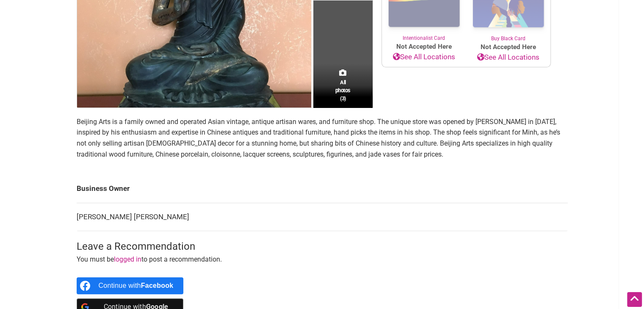  Describe the element at coordinates (136, 286) in the screenshot. I see `div: Continue with` at that location.